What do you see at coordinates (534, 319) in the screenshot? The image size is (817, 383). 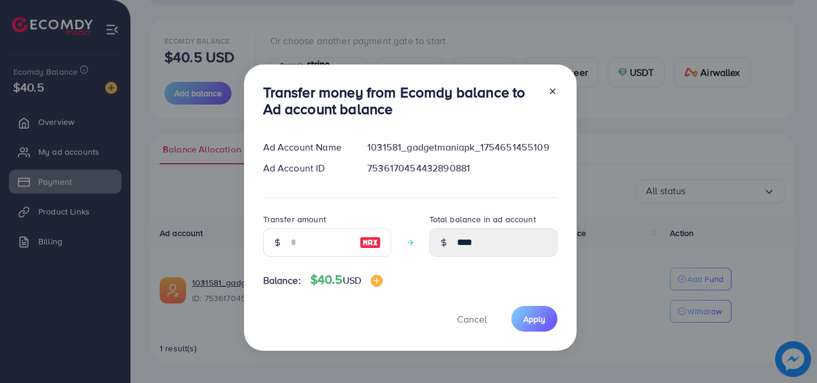 I see `button: Apply` at bounding box center [534, 319].